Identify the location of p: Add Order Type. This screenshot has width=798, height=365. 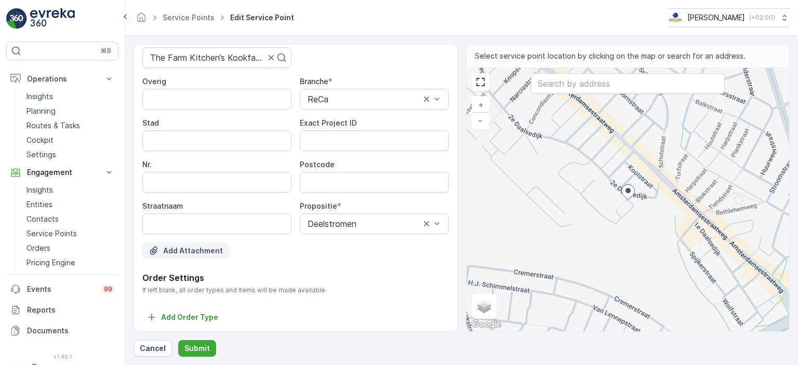
(190, 317).